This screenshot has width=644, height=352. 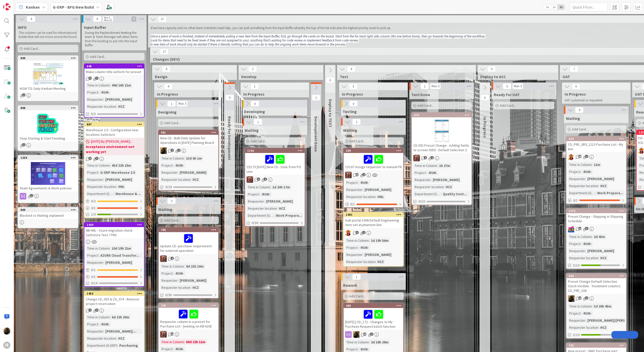 What do you see at coordinates (33, 7) in the screenshot?
I see `span: Kanban` at bounding box center [33, 7].